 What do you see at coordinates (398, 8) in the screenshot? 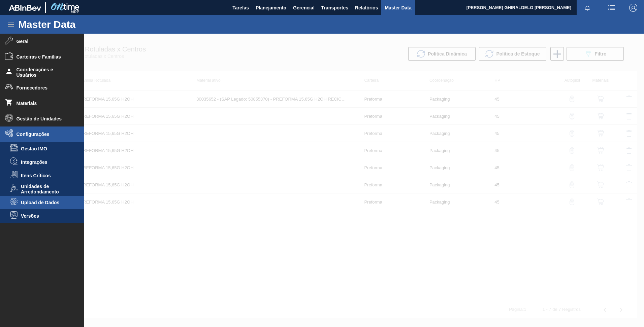
I see `span: Master Data` at bounding box center [398, 8].